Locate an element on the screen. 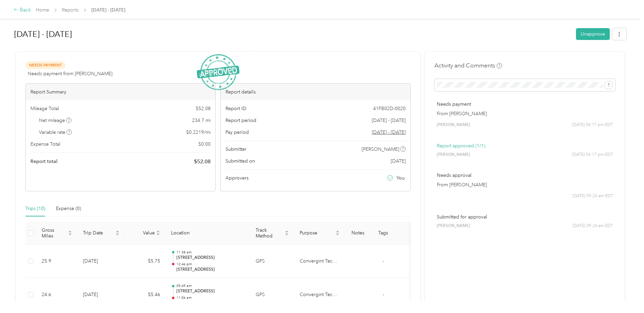 The image size is (644, 313). span: You is located at coordinates (400, 177).